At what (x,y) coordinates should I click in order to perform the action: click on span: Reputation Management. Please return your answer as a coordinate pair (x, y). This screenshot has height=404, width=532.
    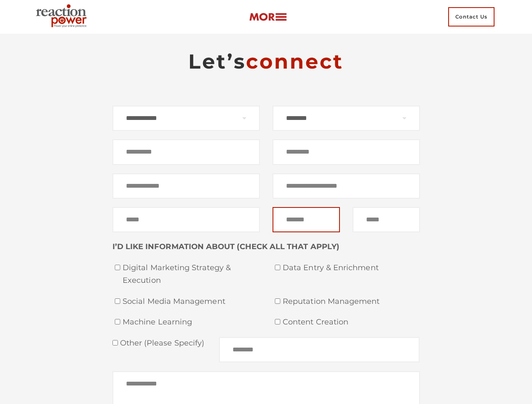
    Looking at the image, I should click on (351, 301).